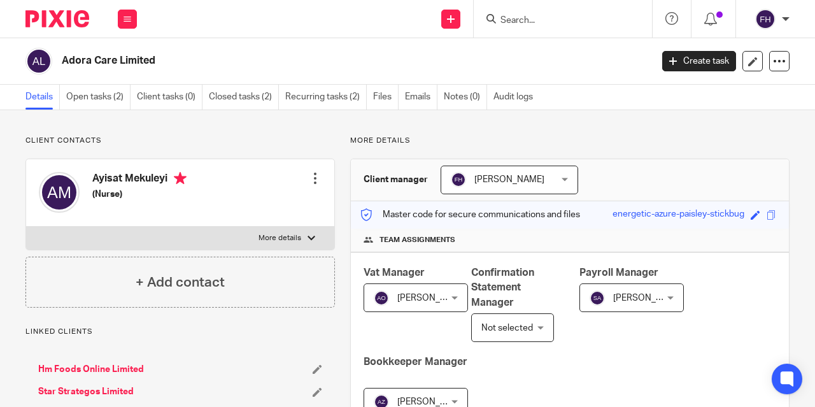 This screenshot has height=407, width=815. I want to click on p: Linked clients, so click(180, 332).